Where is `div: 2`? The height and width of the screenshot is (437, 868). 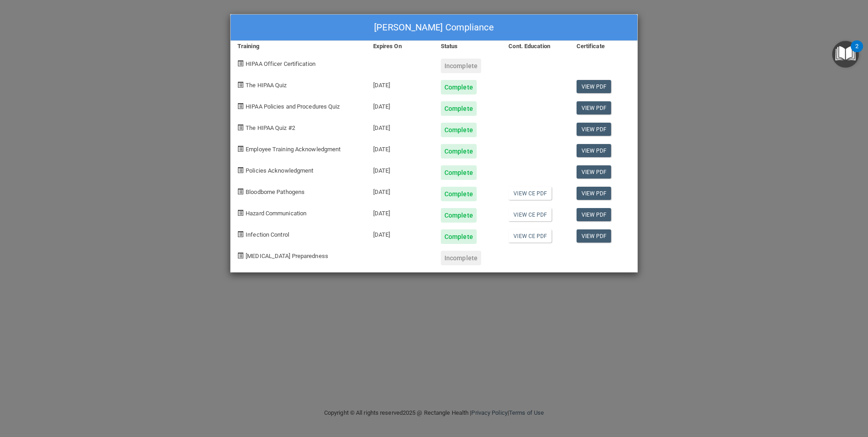 div: 2 is located at coordinates (857, 52).